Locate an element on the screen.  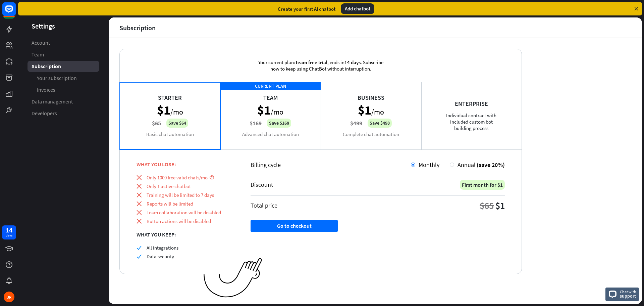
span: Data management is located at coordinates (52, 101).